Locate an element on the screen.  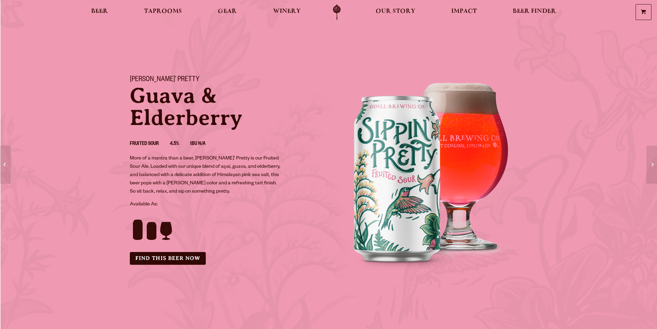
img: This is the hero foreground aria label is located at coordinates (432, 171).